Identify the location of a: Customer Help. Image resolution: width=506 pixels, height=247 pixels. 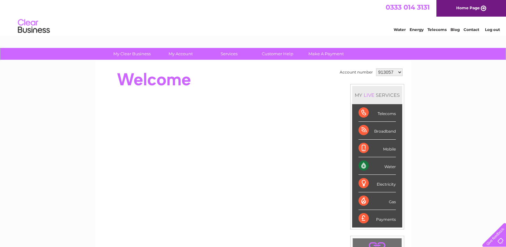
(277, 54).